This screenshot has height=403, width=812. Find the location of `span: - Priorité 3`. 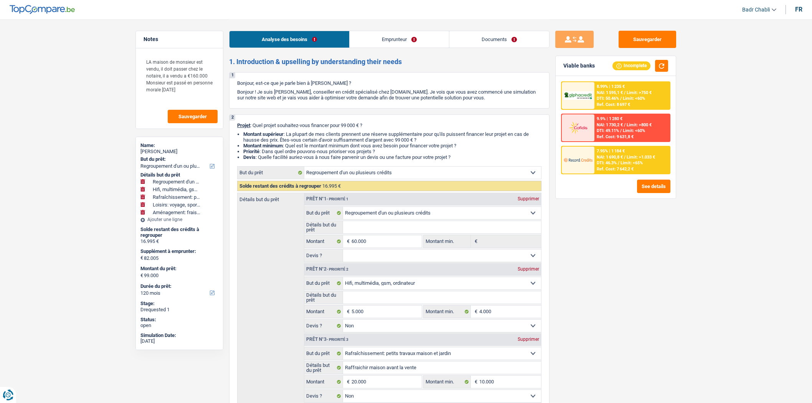

span: - Priorité 3 is located at coordinates (337, 339).